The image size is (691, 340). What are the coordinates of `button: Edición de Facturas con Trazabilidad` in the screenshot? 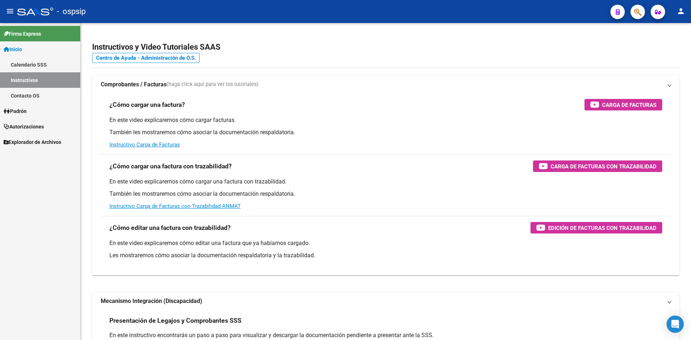 It's located at (596, 228).